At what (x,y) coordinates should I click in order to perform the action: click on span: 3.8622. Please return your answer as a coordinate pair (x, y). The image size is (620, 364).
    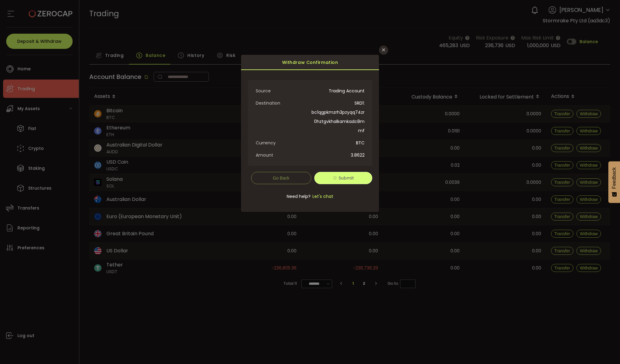
    Looking at the image, I should click on (337, 155).